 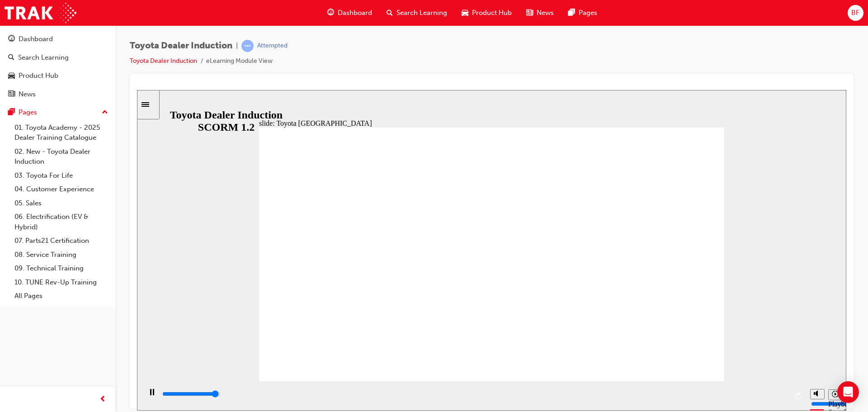 I want to click on a: 10. TUNE Rev-Up Training, so click(x=61, y=282).